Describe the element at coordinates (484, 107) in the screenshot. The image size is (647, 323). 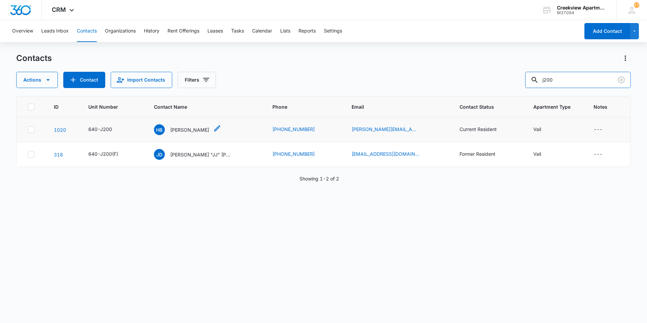
I see `span: Contact Status` at that location.